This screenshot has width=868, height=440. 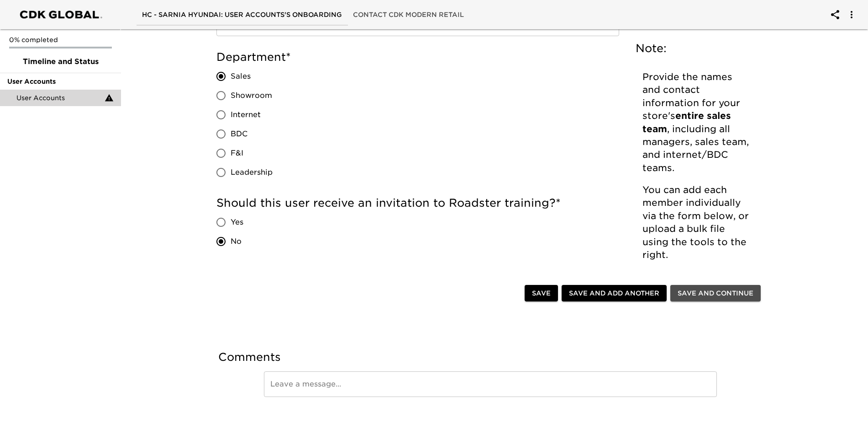 What do you see at coordinates (697, 148) in the screenshot?
I see `span: , including all managers, sales team, and internet/BDC teams.` at bounding box center [697, 148].